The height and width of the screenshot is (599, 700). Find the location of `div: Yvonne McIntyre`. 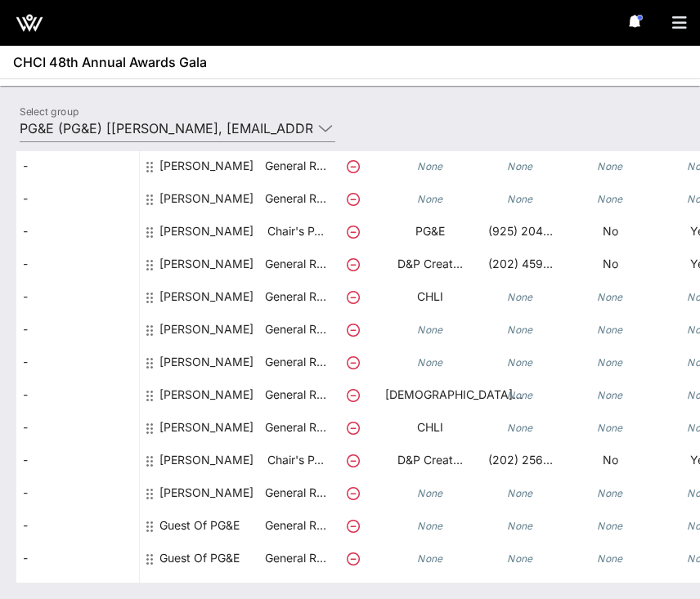

div: Yvonne McIntyre is located at coordinates (206, 493).